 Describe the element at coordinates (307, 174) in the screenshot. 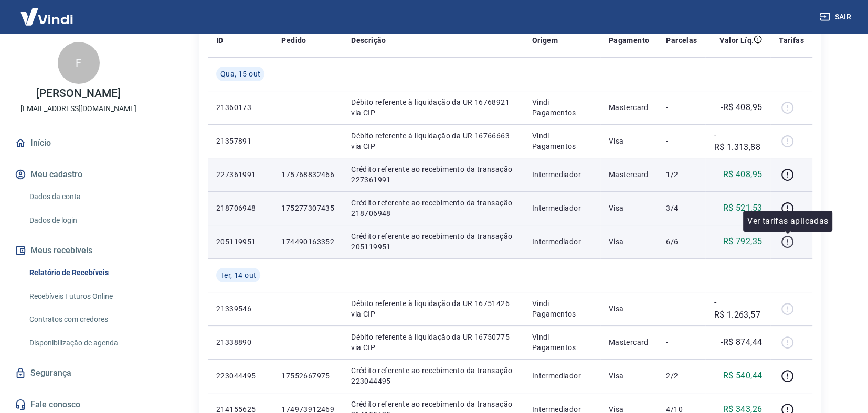

I see `p: 175768832466` at that location.